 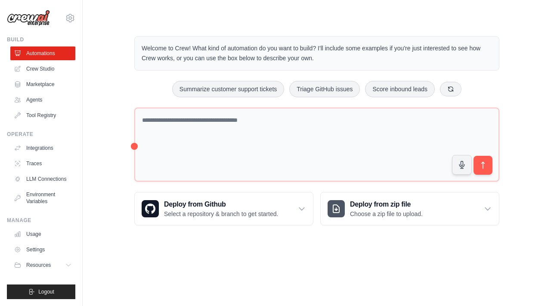 I want to click on a: Settings, so click(x=43, y=250).